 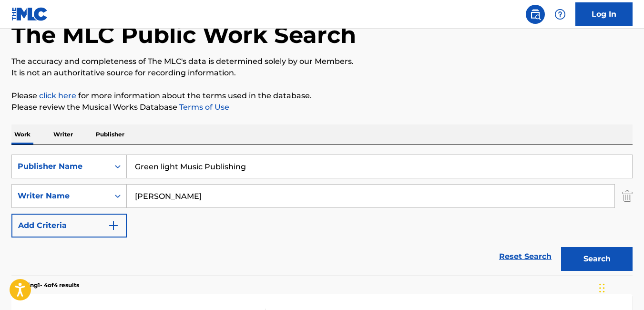 I want to click on a: click here, so click(x=58, y=95).